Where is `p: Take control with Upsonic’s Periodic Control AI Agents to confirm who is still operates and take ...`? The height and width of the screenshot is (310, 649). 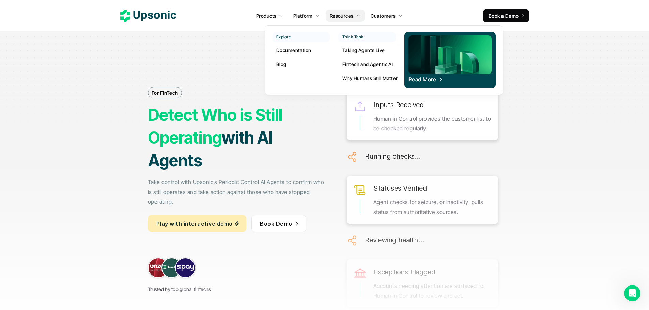 p: Take control with Upsonic’s Periodic Control AI Agents to confirm who is still operates and take ... is located at coordinates (238, 192).